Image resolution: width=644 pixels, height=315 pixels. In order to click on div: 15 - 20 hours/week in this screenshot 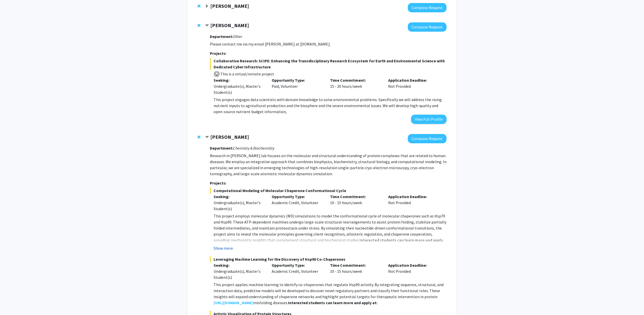, I will do `click(355, 87)`.